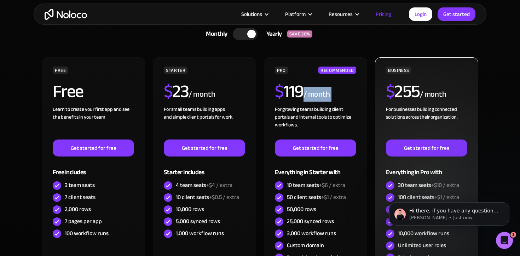 The image size is (520, 256). I want to click on div: For small teams building apps and simple client portals for work. ‍, so click(204, 122).